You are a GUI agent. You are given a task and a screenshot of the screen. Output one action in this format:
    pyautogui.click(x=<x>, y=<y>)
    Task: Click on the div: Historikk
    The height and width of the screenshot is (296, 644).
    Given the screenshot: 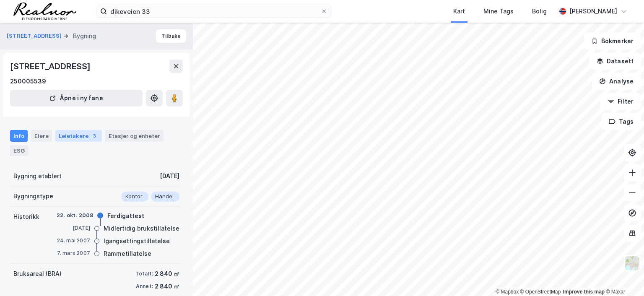 What is the action you would take?
    pyautogui.click(x=27, y=217)
    